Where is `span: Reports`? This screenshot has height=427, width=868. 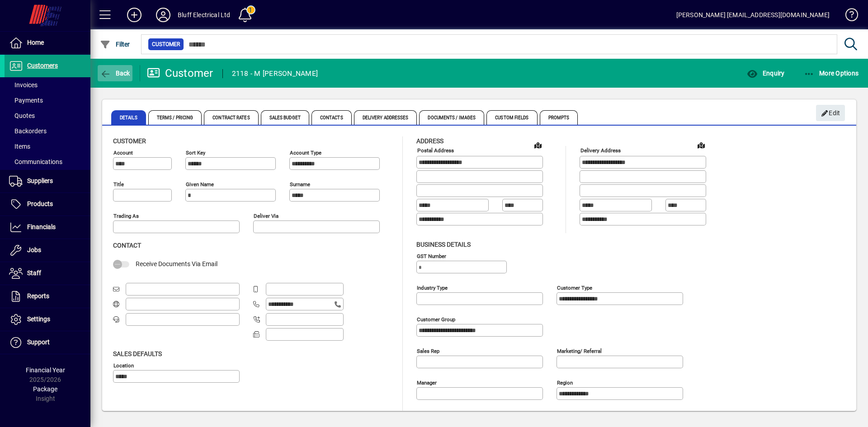 span: Reports is located at coordinates (38, 296).